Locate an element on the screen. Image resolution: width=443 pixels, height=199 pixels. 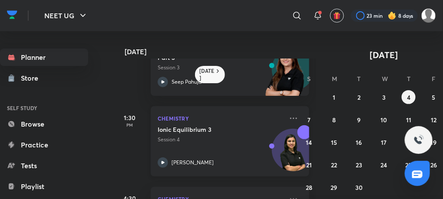
abbr: September 30, 2025 is located at coordinates (359, 188).